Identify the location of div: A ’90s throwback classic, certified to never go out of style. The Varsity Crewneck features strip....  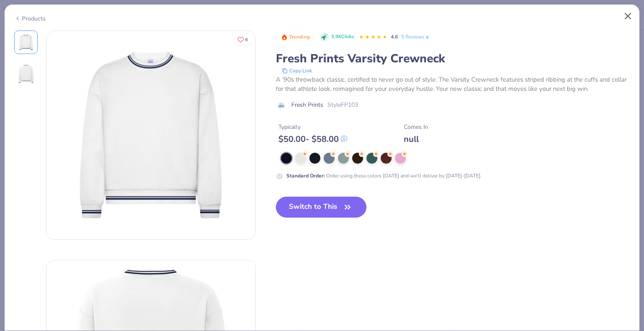
(453, 84).